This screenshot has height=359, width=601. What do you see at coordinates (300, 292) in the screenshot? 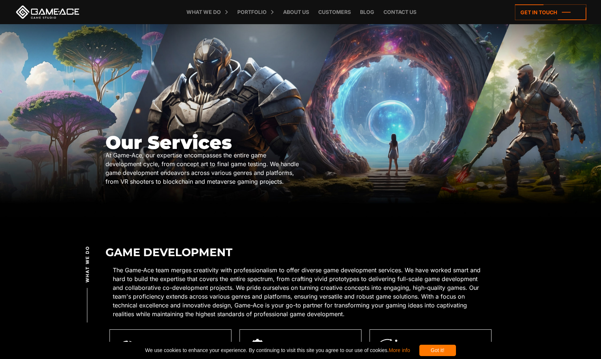
I see `p: The Game-Ace team merges creativity with professionalism to offer diverse game development servic...` at bounding box center [300, 292].